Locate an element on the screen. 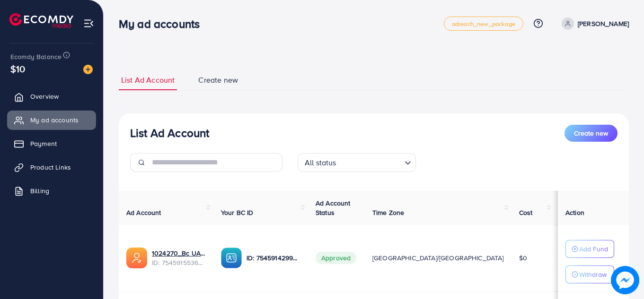 The image size is (644, 299). button: Add Fund is located at coordinates (590, 249).